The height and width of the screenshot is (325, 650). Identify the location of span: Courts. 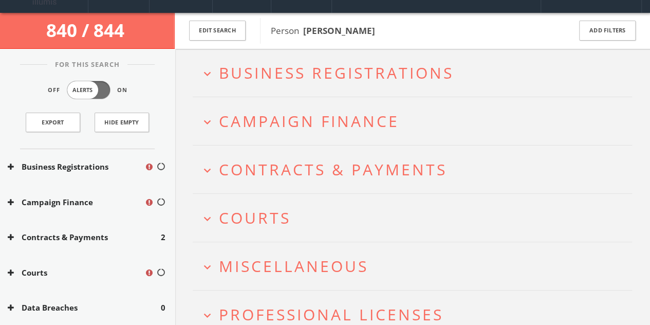
(255, 217).